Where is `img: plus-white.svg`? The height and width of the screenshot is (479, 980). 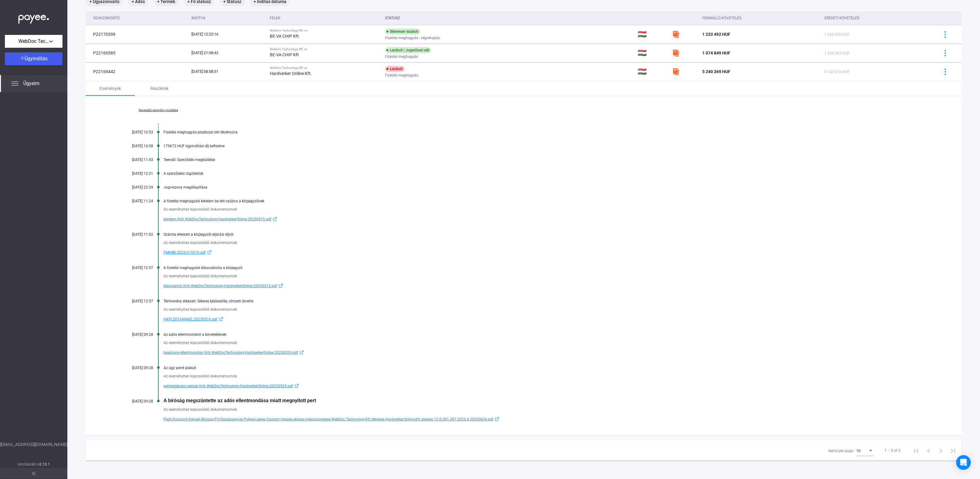
img: plus-white.svg is located at coordinates (23, 58).